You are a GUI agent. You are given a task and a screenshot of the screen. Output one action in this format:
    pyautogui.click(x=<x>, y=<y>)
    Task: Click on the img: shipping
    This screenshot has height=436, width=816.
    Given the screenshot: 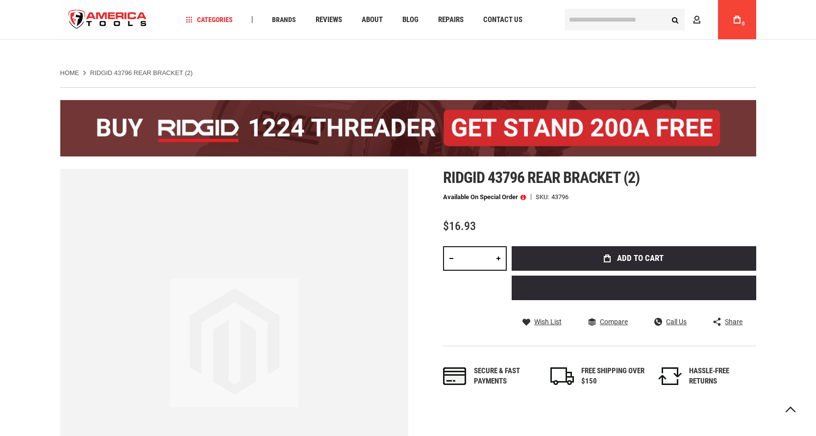 What is the action you would take?
    pyautogui.click(x=562, y=376)
    